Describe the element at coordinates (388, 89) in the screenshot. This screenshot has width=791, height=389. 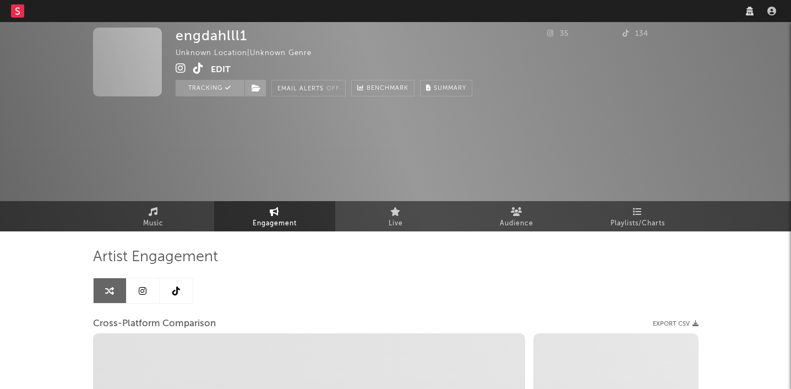
I see `span: Benchmark` at that location.